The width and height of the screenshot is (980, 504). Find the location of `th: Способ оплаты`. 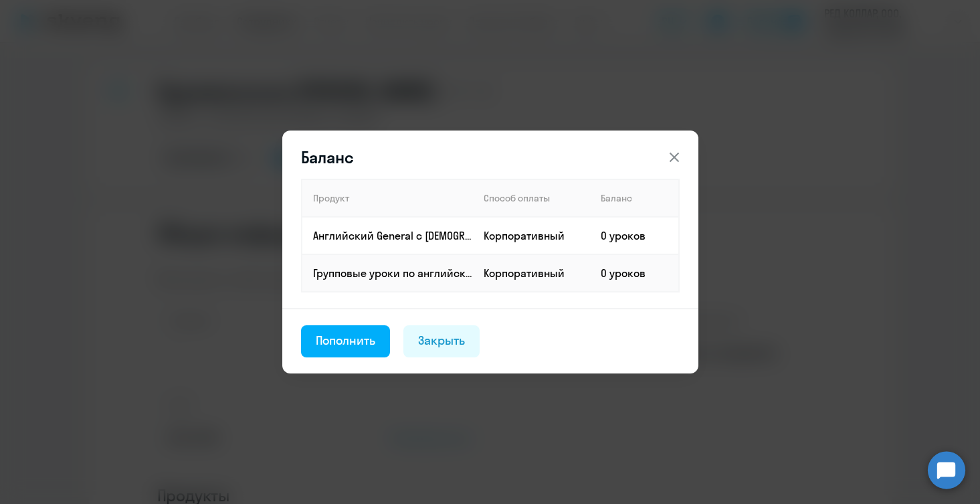

th: Способ оплаты is located at coordinates (531, 198).